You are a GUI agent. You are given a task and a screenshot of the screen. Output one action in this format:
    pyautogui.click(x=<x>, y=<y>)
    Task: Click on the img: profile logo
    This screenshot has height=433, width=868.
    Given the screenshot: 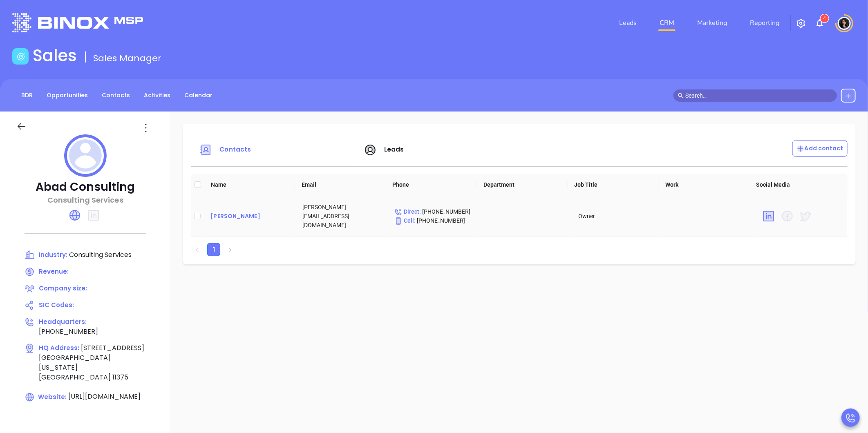 What is the action you would take?
    pyautogui.click(x=85, y=155)
    